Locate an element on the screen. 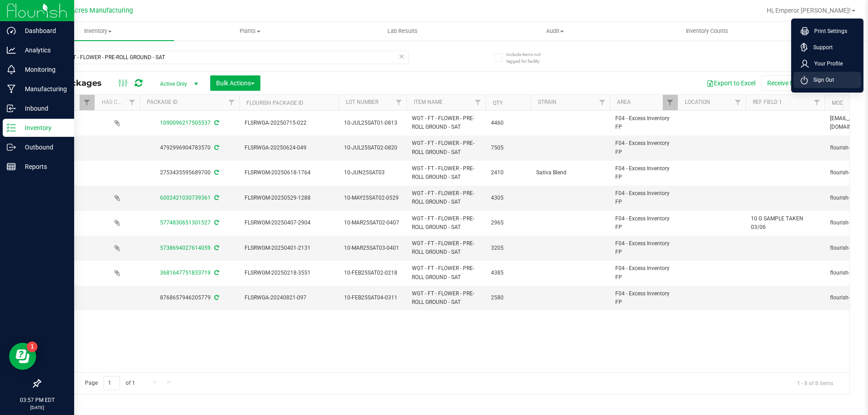  a: Item Name is located at coordinates (428, 102).